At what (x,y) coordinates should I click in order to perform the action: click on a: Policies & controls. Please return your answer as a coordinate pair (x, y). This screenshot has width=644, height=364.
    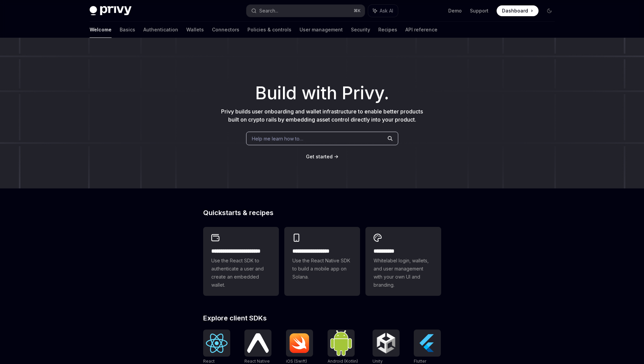
    Looking at the image, I should click on (269, 30).